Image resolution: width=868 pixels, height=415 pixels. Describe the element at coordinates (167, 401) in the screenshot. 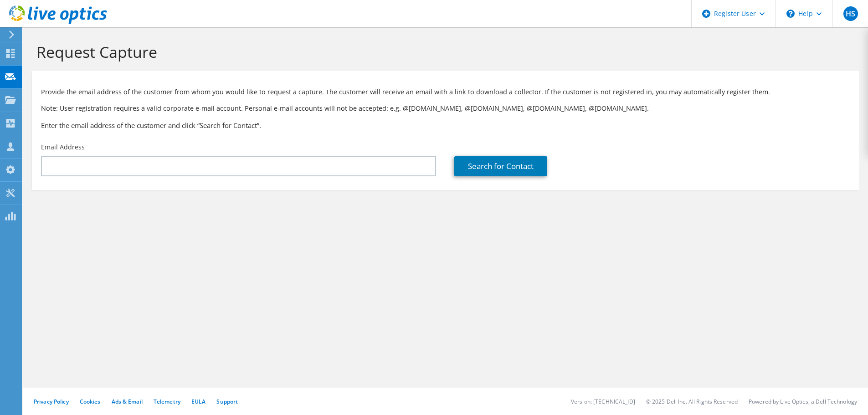

I see `a: Telemetry` at that location.